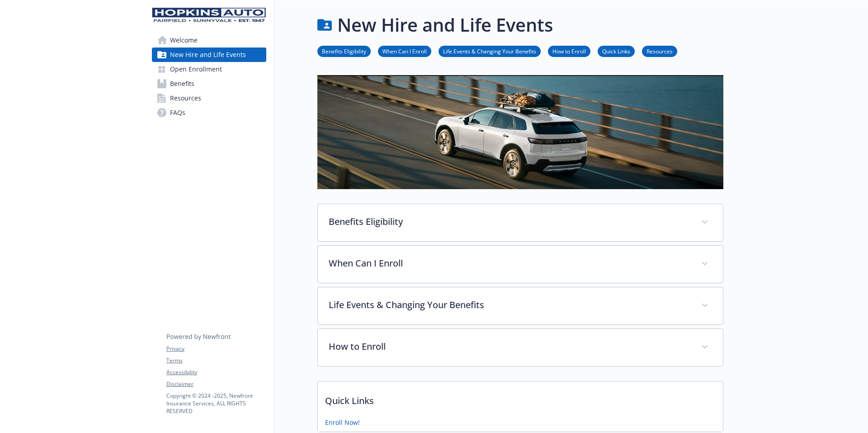  I want to click on a: Accessibility, so click(216, 372).